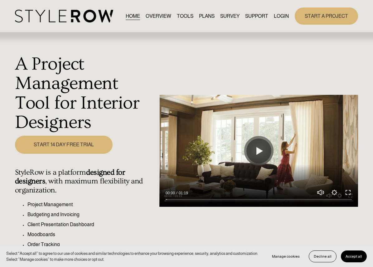 The image size is (373, 267). Describe the element at coordinates (322, 256) in the screenshot. I see `button: Decline all` at that location.